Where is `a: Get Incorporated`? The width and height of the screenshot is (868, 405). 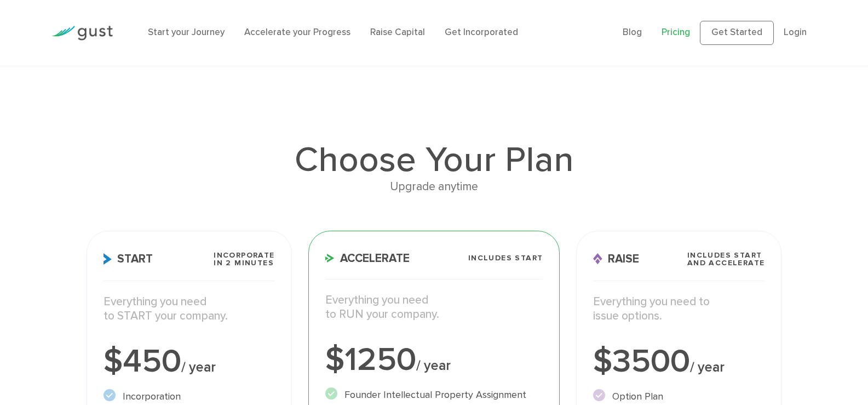
a: Get Incorporated is located at coordinates (481, 32).